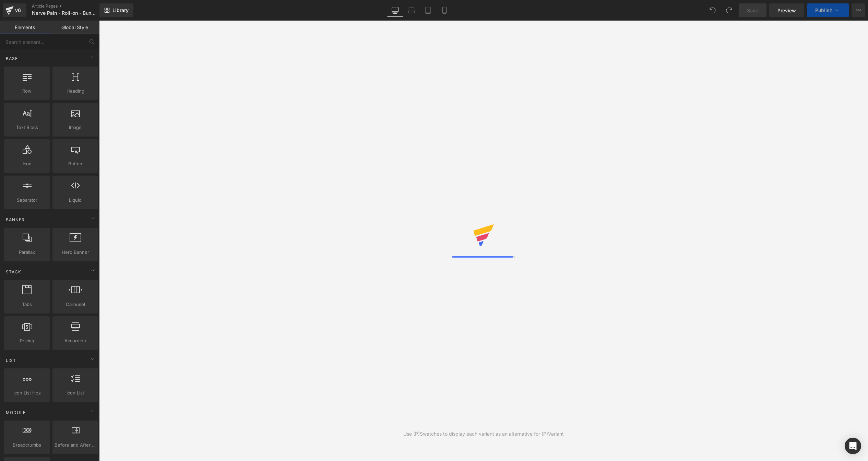 The height and width of the screenshot is (461, 868). I want to click on span: Stack, so click(13, 272).